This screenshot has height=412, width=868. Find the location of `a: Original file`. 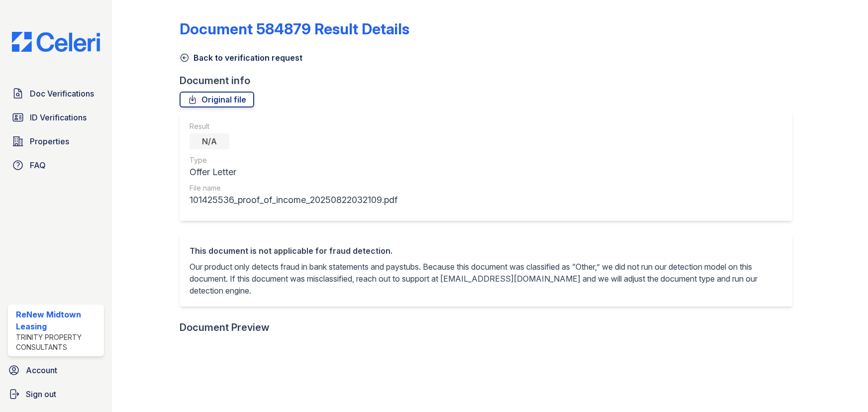

a: Original file is located at coordinates (217, 99).